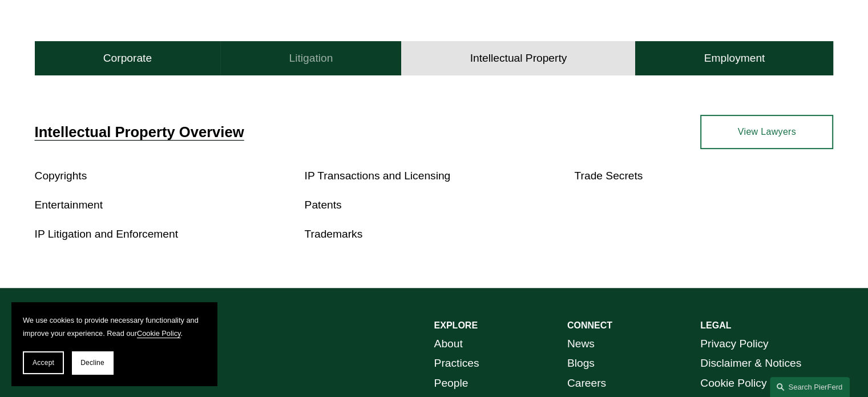  Describe the element at coordinates (139, 132) in the screenshot. I see `a: Intellectual Property Overview` at that location.